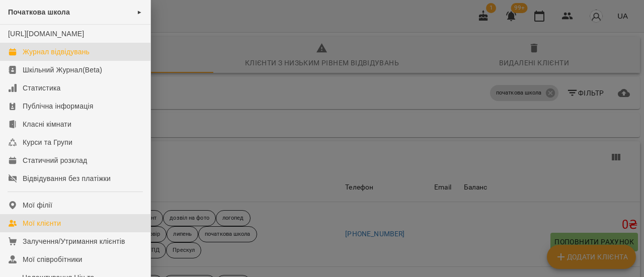 The height and width of the screenshot is (277, 644). Describe the element at coordinates (58, 106) in the screenshot. I see `div: Публічна інформація` at that location.